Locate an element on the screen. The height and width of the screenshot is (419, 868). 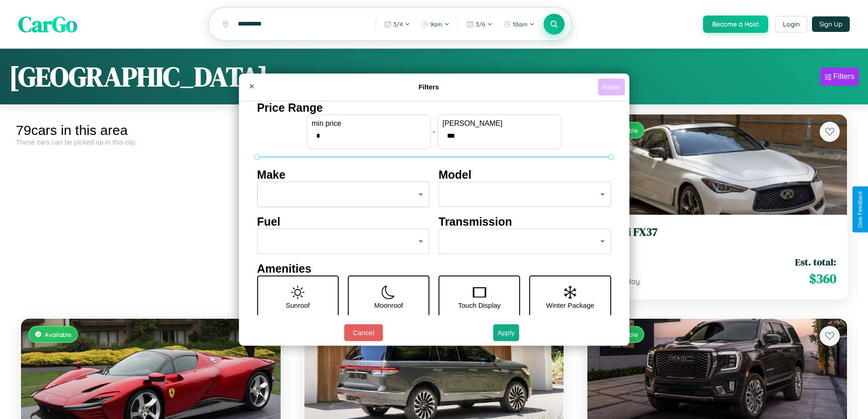
a: Infiniti FX372014 is located at coordinates (717, 236).